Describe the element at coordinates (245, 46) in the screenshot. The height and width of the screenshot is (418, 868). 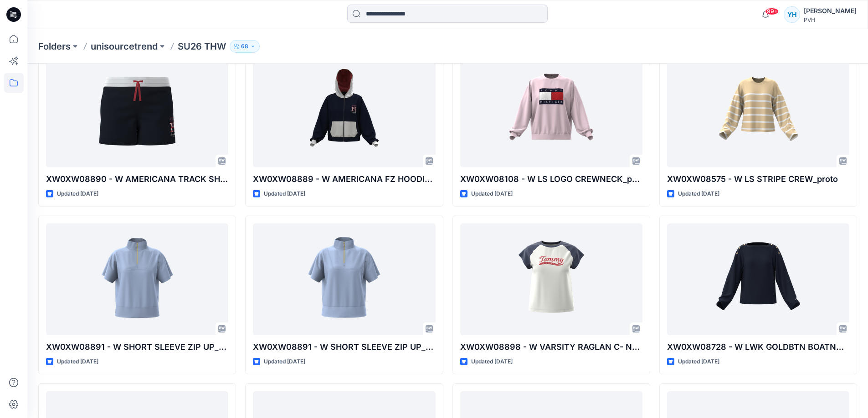
I see `p: 68` at that location.